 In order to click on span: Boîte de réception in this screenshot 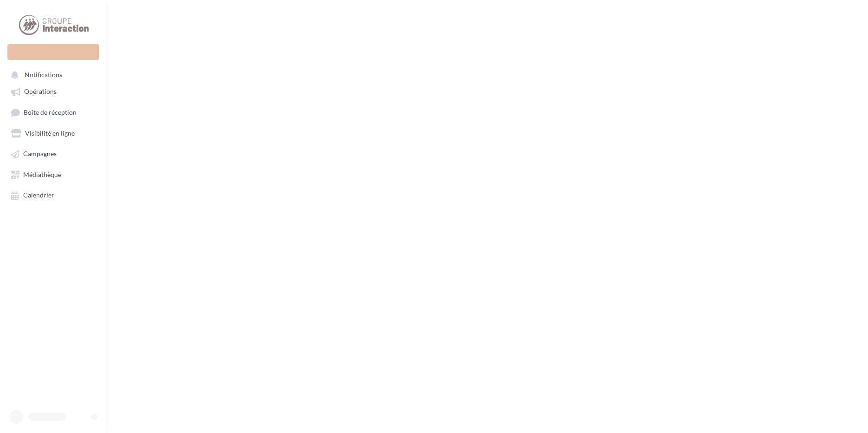, I will do `click(50, 112)`.